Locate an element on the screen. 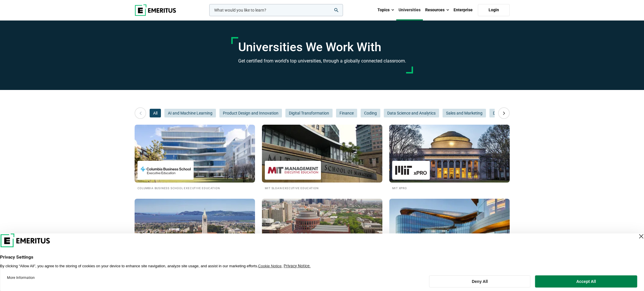 The image size is (644, 291). span: Digital Transformation is located at coordinates (309, 113).